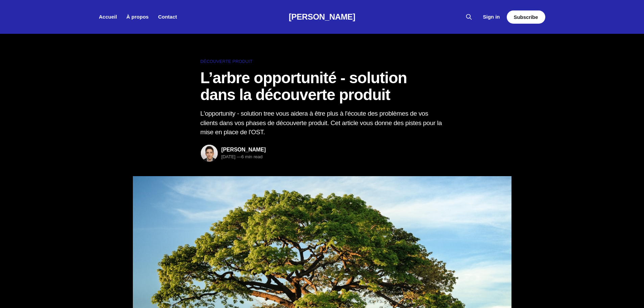 This screenshot has width=644, height=308. What do you see at coordinates (491, 17) in the screenshot?
I see `a: Sign in` at bounding box center [491, 17].